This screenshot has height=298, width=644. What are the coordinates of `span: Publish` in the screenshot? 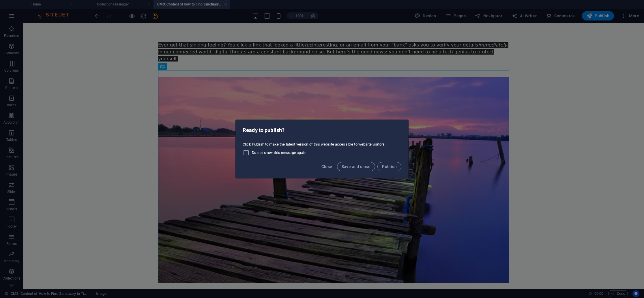 It's located at (389, 166).